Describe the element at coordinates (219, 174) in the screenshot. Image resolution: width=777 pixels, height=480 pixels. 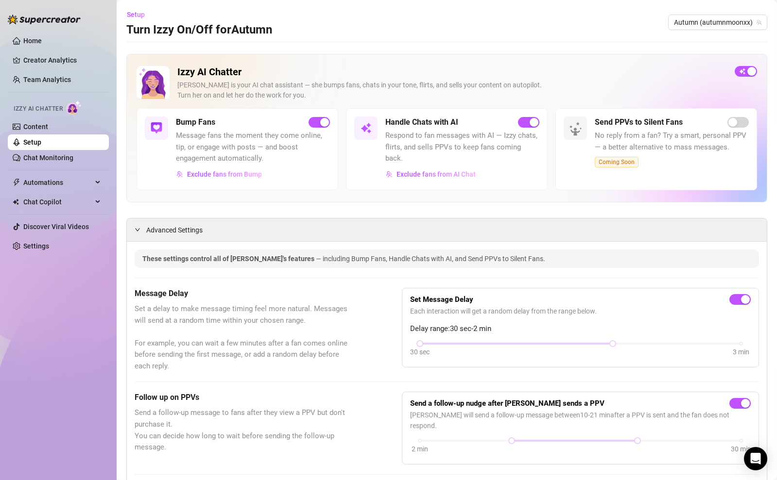
I see `button: Exclude fans from Bump` at that location.